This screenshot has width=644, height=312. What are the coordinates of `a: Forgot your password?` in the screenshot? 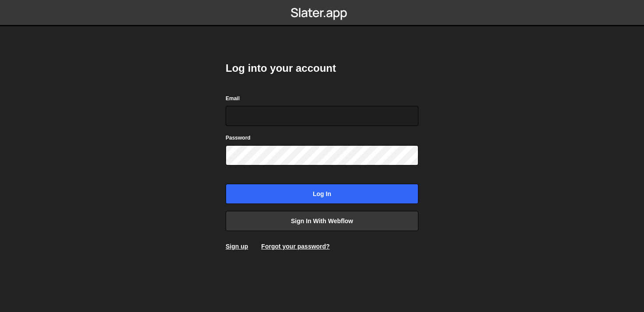 It's located at (295, 247).